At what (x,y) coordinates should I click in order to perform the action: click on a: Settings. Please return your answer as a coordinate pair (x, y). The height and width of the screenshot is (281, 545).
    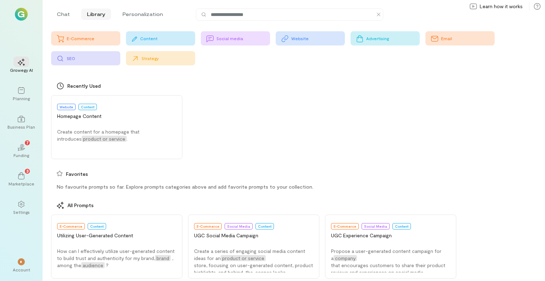
    Looking at the image, I should click on (21, 208).